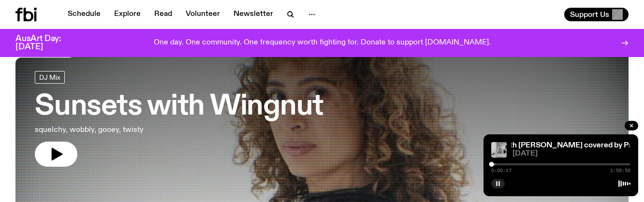  Describe the element at coordinates (163, 14) in the screenshot. I see `a: Read` at that location.